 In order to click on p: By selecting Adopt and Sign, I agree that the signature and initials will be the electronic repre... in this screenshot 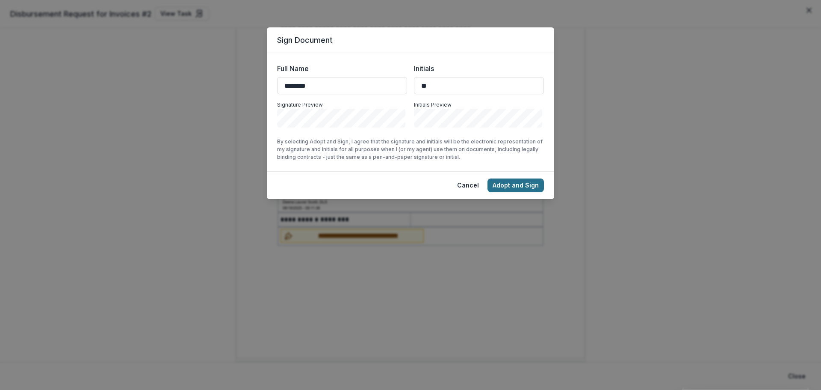, I will do `click(411, 149)`.